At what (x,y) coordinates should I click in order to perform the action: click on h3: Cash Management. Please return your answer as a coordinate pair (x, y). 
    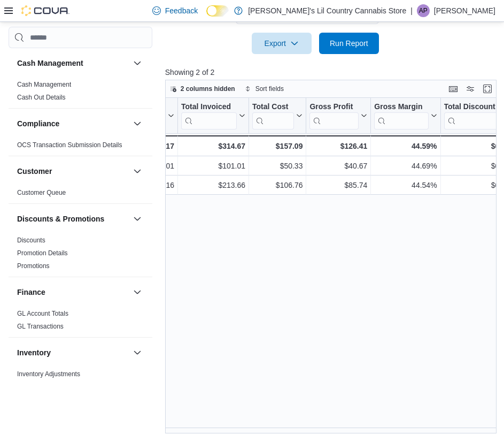
    Looking at the image, I should click on (50, 63).